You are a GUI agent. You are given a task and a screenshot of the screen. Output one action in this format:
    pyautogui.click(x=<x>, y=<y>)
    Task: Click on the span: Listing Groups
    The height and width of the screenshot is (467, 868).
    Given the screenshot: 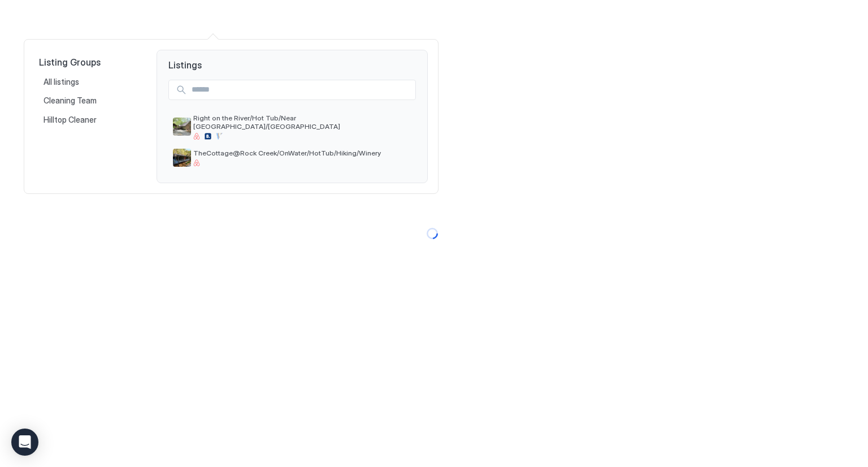 What is the action you would take?
    pyautogui.click(x=89, y=62)
    